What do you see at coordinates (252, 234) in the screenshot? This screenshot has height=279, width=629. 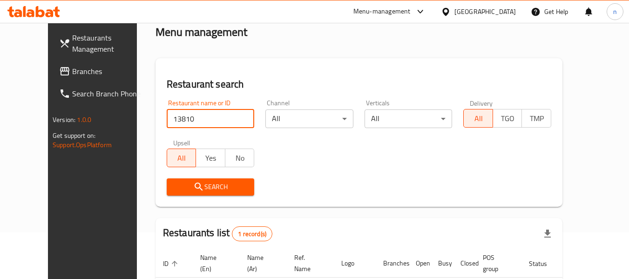 I see `span: 1 record(s)` at bounding box center [252, 234].